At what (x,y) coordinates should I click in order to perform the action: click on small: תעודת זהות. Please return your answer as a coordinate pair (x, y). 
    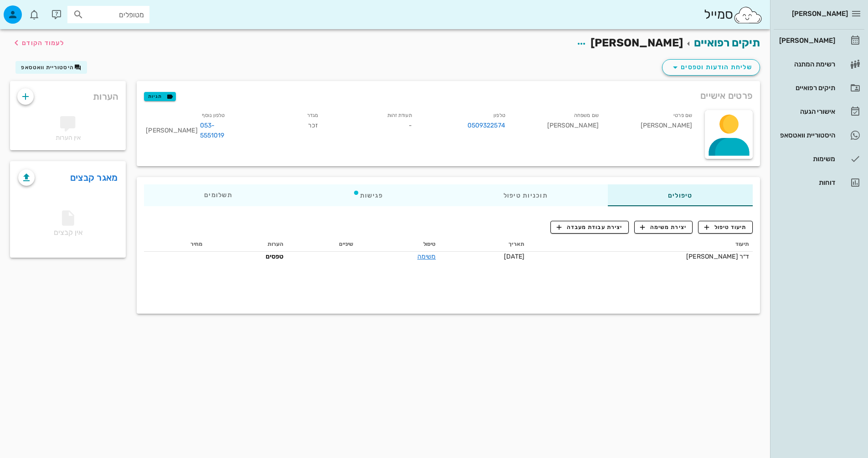
    Looking at the image, I should click on (400, 115).